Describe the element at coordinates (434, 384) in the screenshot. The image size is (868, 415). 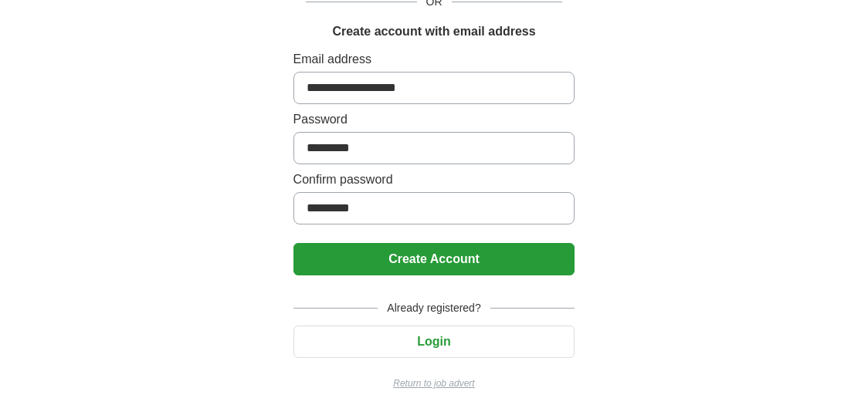
I see `a: Return to job advert` at that location.